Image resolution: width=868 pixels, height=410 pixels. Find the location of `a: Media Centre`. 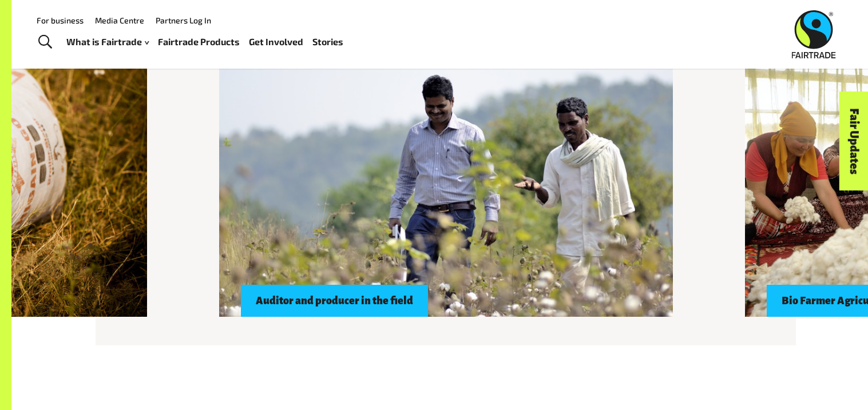

a: Media Centre is located at coordinates (120, 20).